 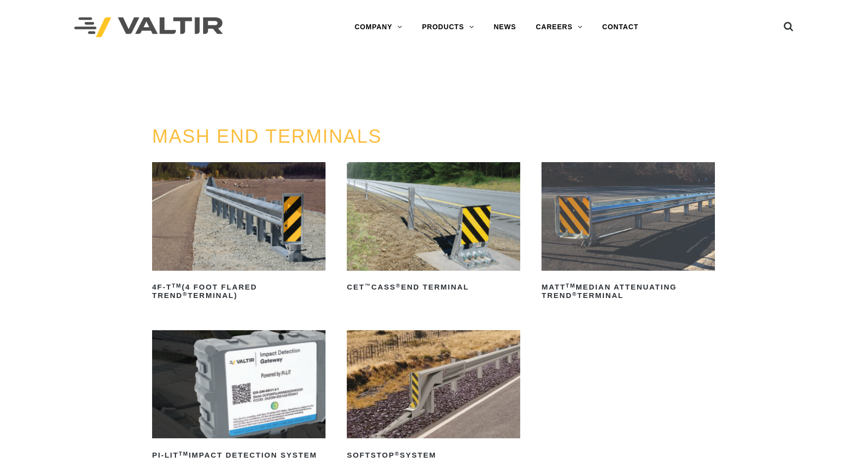 What do you see at coordinates (367, 285) in the screenshot?
I see `sup: ™` at bounding box center [367, 285].